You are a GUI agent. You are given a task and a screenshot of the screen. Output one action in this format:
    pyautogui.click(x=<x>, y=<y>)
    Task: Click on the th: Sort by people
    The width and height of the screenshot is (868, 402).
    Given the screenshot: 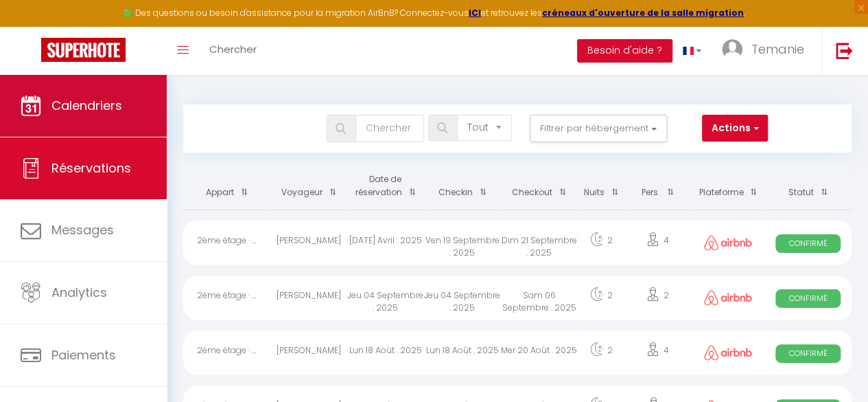 What is the action you would take?
    pyautogui.click(x=658, y=186)
    